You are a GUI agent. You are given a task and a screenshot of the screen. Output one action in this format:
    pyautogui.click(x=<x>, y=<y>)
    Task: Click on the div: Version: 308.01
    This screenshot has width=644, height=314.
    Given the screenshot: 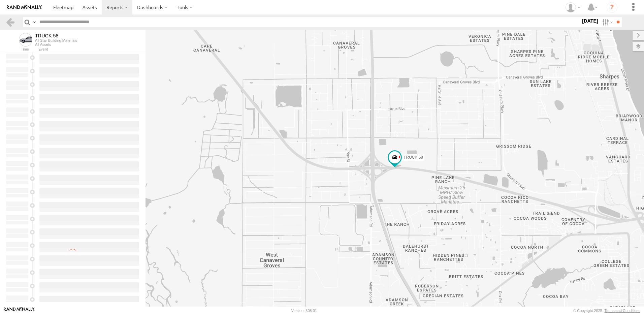 What is the action you would take?
    pyautogui.click(x=304, y=311)
    